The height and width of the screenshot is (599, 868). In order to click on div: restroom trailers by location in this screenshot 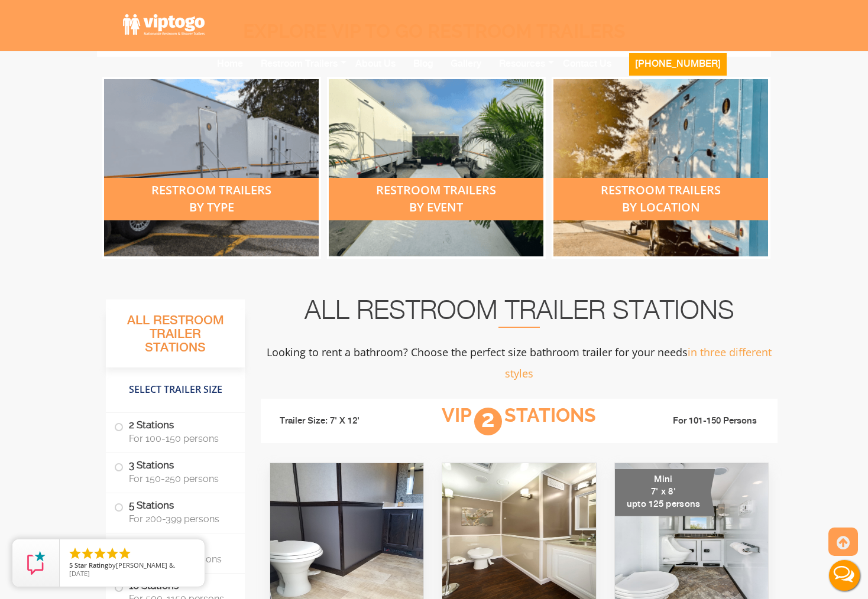, I will do `click(660, 199)`.